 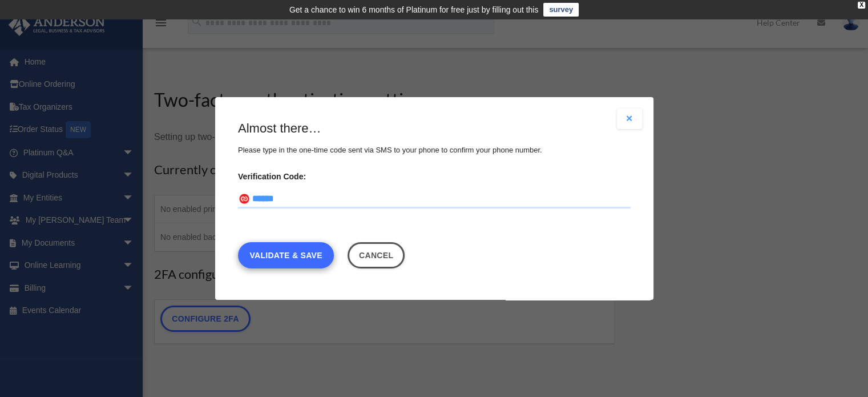 I want to click on label: Verification Code:, so click(x=434, y=177).